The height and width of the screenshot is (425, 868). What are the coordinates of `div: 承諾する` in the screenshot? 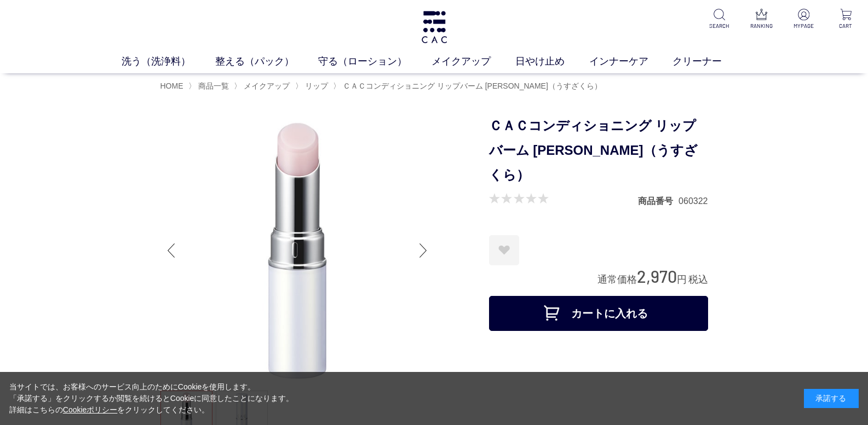 It's located at (831, 398).